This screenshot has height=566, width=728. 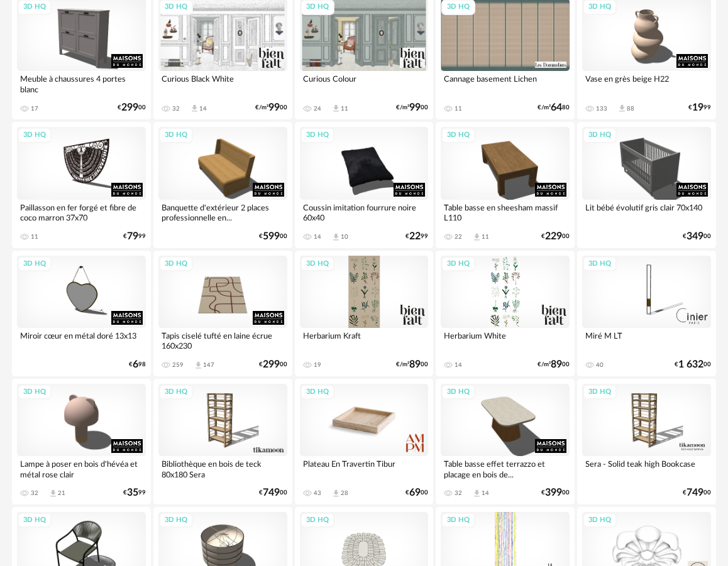 I want to click on div: 133, so click(x=601, y=109).